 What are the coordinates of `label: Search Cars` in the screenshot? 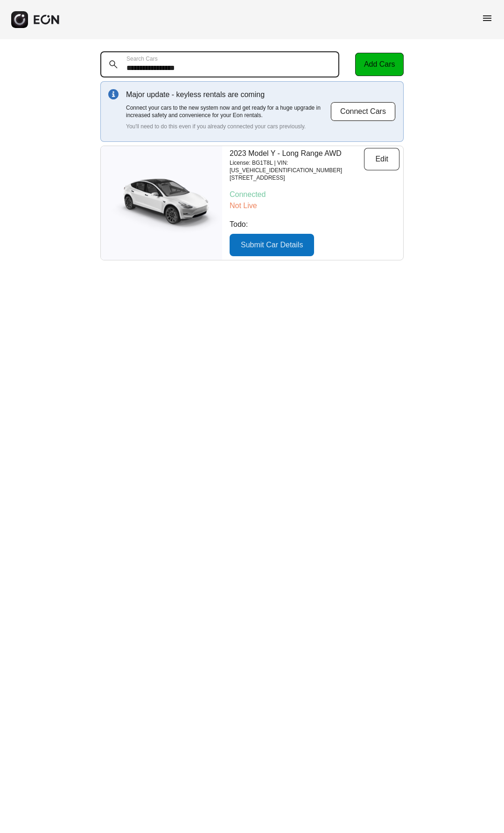 It's located at (142, 59).